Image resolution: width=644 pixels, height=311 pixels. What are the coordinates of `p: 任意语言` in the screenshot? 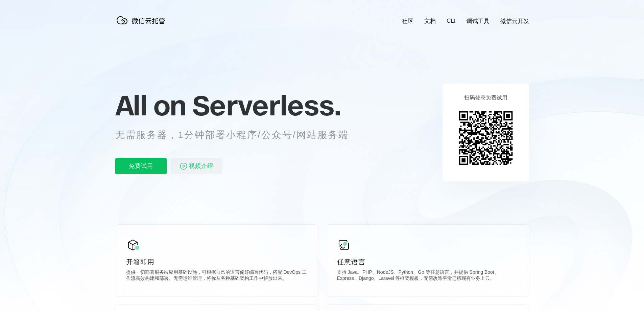 It's located at (428, 262).